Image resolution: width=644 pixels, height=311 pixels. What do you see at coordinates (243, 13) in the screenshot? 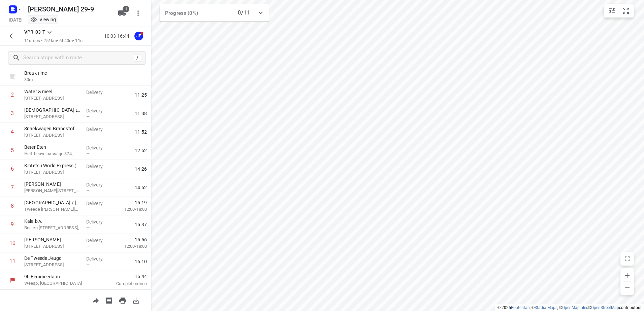
I see `p: 0/11` at bounding box center [243, 13].